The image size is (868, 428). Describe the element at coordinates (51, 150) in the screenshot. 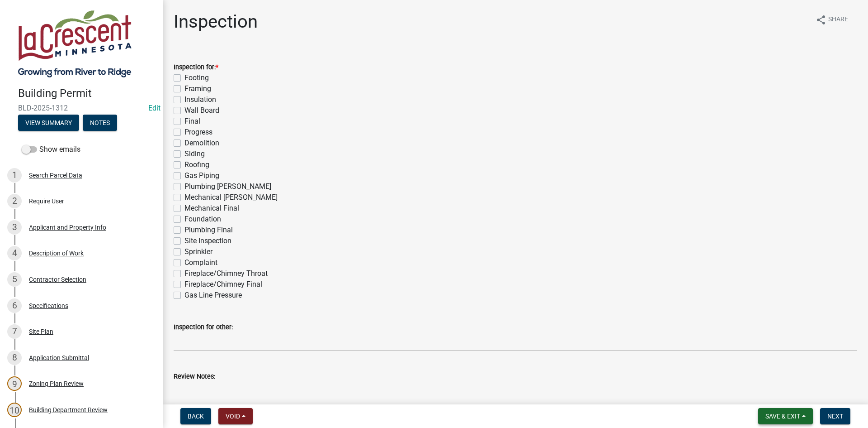

I see `label: Show emails` at that location.